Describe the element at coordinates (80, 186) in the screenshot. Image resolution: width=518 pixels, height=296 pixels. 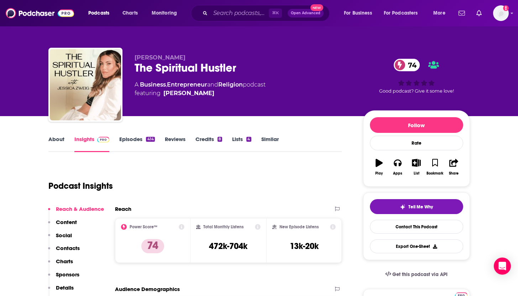
I see `h1: Podcast Insights` at that location.